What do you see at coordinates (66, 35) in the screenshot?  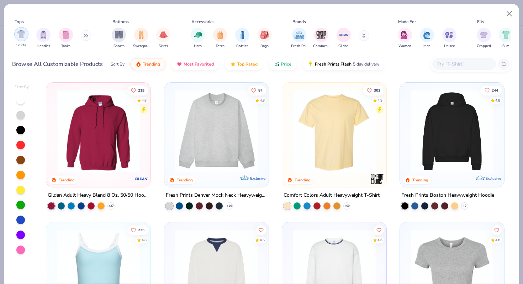 I see `img: Tanks Image` at bounding box center [66, 35].